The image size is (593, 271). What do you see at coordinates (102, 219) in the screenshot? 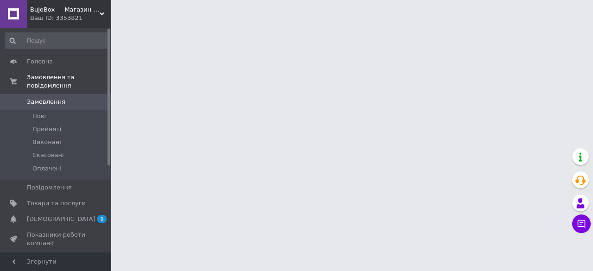
I see `span: 1` at bounding box center [102, 219].